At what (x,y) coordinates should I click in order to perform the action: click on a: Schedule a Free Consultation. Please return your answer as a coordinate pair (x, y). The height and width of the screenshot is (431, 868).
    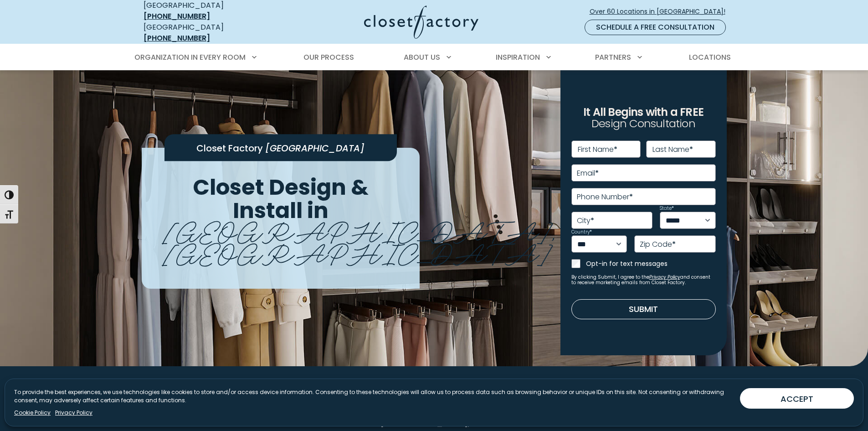
    Looking at the image, I should click on (655, 27).